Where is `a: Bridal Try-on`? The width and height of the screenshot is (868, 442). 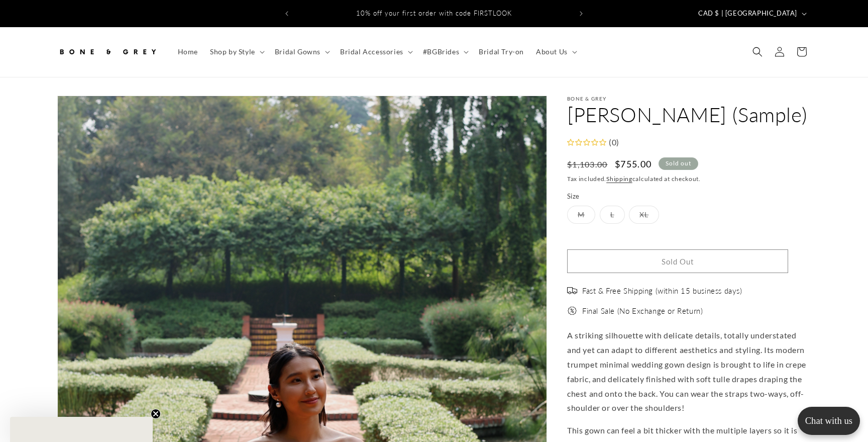 a: Bridal Try-on is located at coordinates (501, 52).